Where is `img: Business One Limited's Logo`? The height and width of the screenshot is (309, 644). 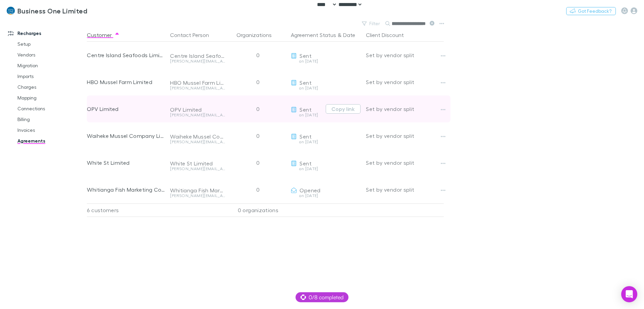
img: Business One Limited's Logo is located at coordinates (11, 11).